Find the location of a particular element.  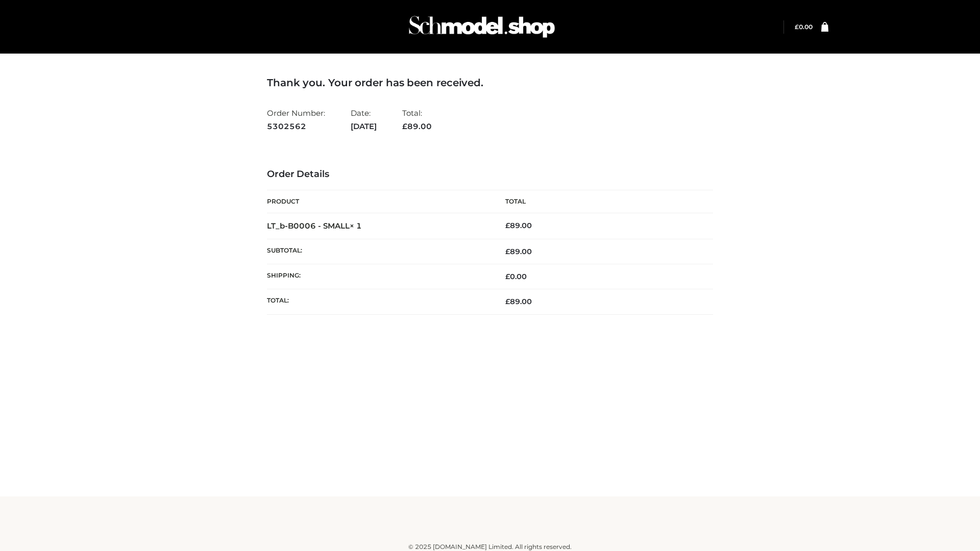

a: £0.00 is located at coordinates (804, 27).